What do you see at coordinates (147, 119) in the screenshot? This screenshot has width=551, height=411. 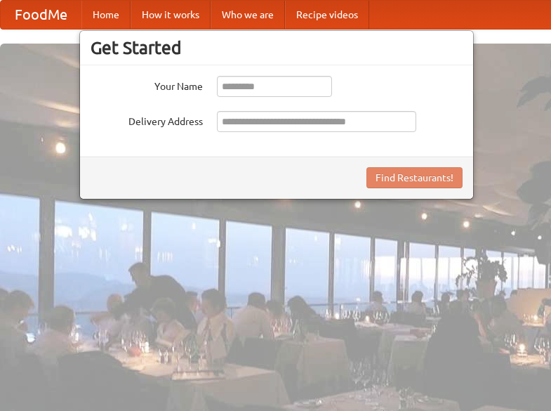 I see `label: Delivery Address` at bounding box center [147, 119].